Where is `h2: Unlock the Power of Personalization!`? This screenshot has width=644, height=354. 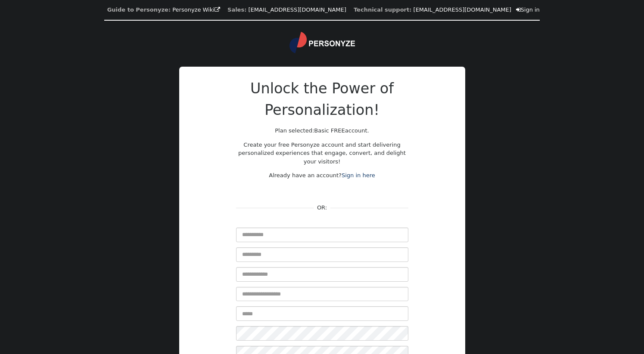 h2: Unlock the Power of Personalization! is located at coordinates (322, 99).